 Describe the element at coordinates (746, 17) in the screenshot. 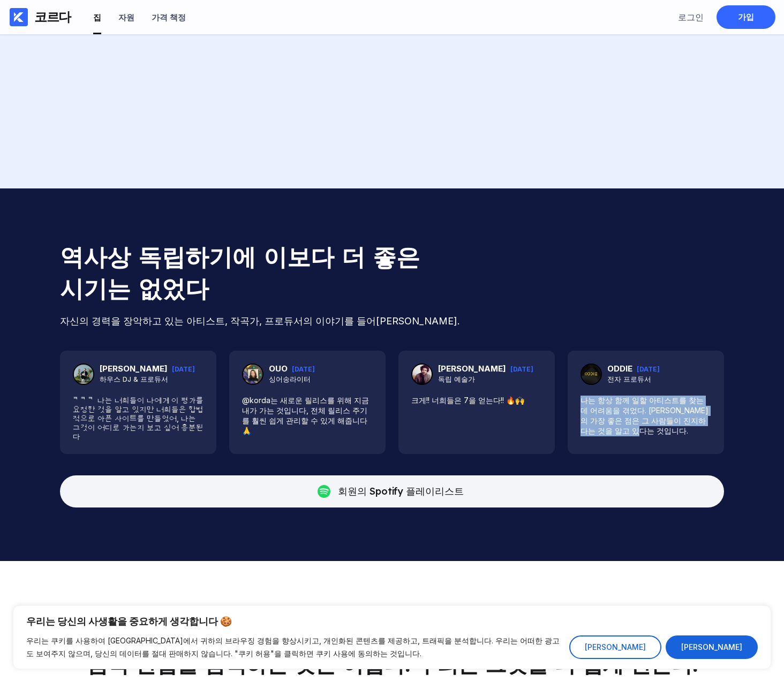

I see `div: 가입` at that location.